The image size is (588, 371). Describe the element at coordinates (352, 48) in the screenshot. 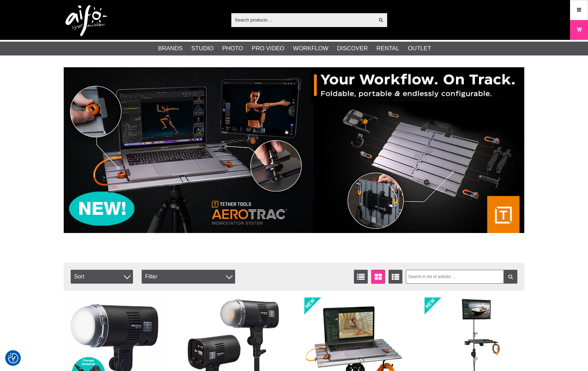

I see `a: Discover` at that location.